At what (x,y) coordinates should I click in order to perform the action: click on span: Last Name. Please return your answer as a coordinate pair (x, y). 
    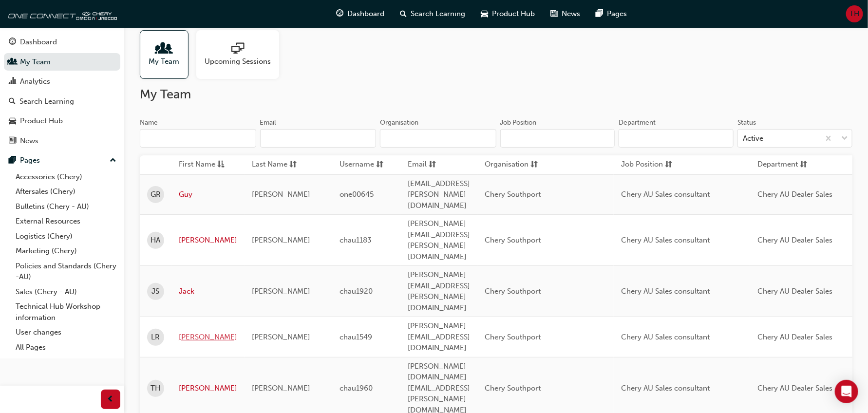
    Looking at the image, I should click on (270, 165).